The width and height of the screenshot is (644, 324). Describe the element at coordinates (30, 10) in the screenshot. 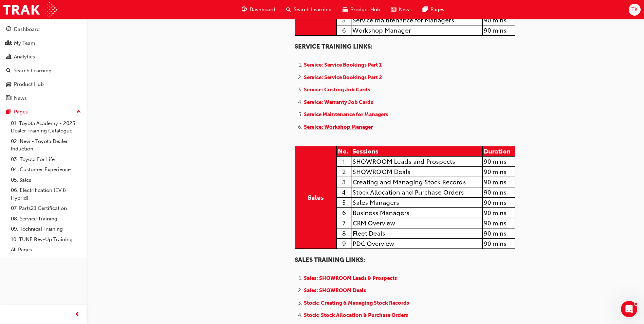

I see `img: Trak` at that location.